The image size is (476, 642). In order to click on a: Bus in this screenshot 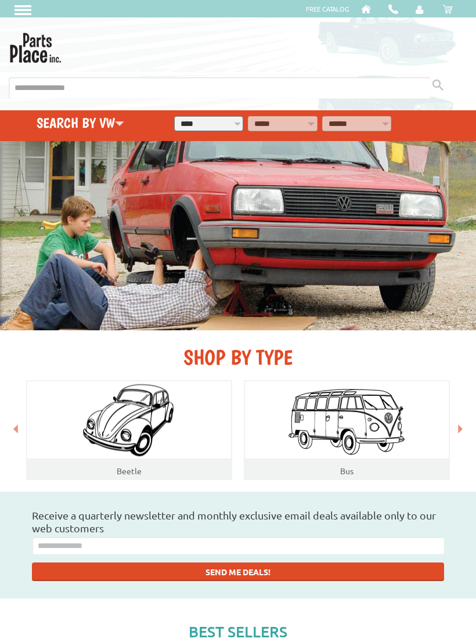, I will do `click(346, 471)`.